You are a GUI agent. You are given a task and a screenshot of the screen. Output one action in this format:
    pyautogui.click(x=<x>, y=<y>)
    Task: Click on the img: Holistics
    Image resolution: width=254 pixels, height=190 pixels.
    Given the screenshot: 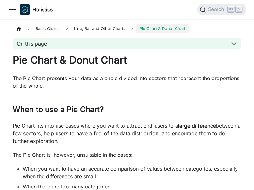 What is the action you would take?
    pyautogui.click(x=25, y=10)
    